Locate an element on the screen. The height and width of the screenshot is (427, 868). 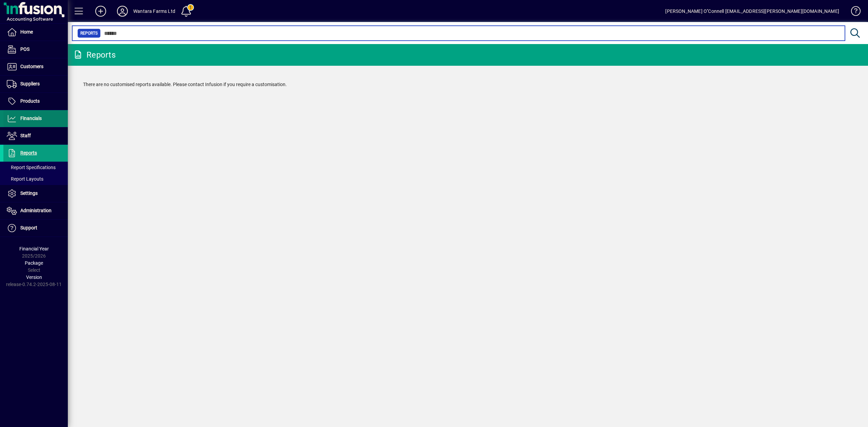
div: Wantara Farms Ltd is located at coordinates (154, 11).